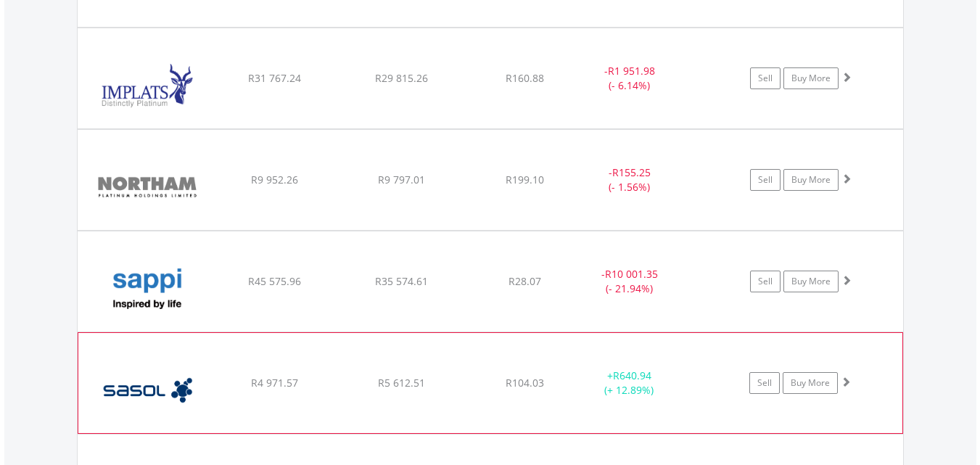 The width and height of the screenshot is (980, 465). I want to click on span: R5 612.51, so click(401, 382).